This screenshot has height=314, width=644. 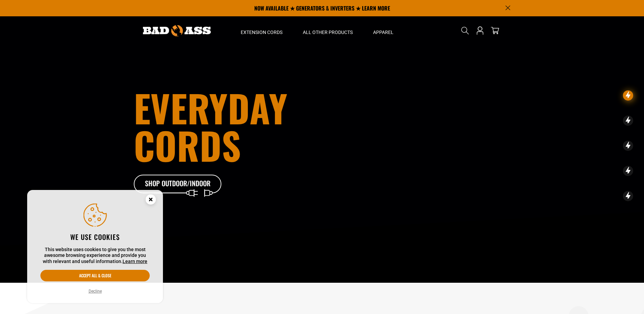 I want to click on summary: Extension Cords, so click(x=261, y=30).